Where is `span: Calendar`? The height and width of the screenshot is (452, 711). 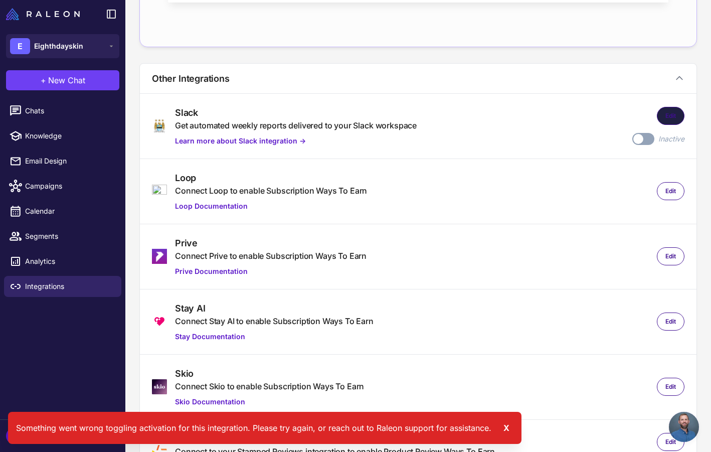 span: Calendar is located at coordinates (69, 211).